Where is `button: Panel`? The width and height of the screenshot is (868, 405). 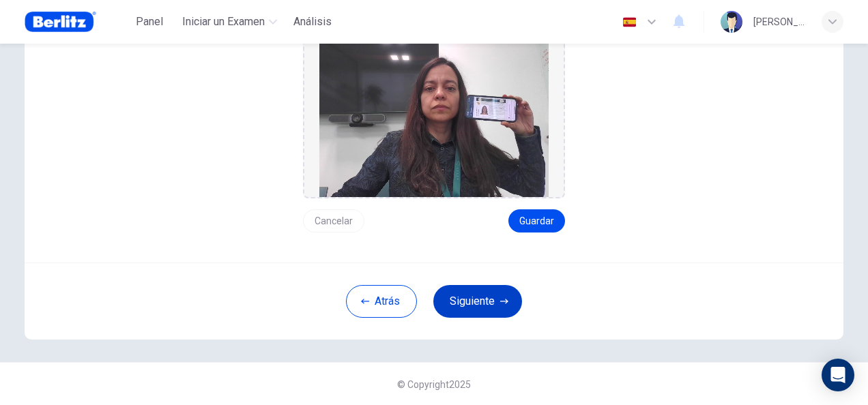 button: Panel is located at coordinates (150, 22).